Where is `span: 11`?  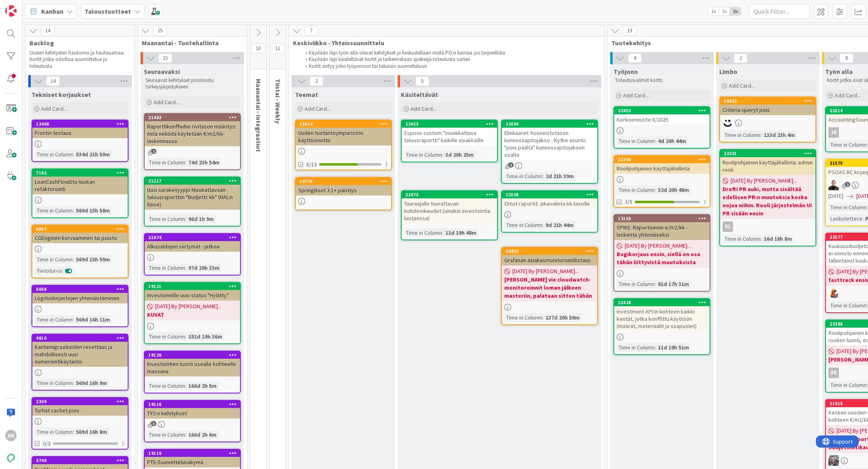
span: 11 is located at coordinates (278, 48).